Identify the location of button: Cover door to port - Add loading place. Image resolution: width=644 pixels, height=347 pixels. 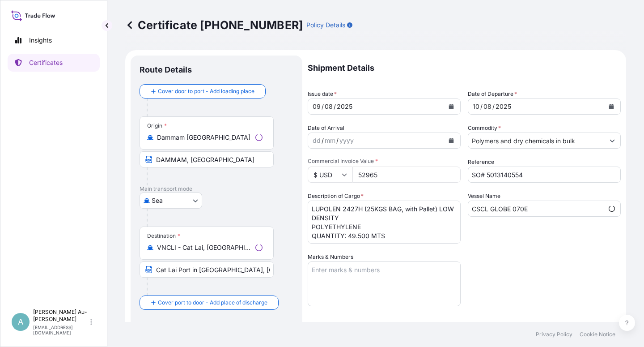
(202, 91).